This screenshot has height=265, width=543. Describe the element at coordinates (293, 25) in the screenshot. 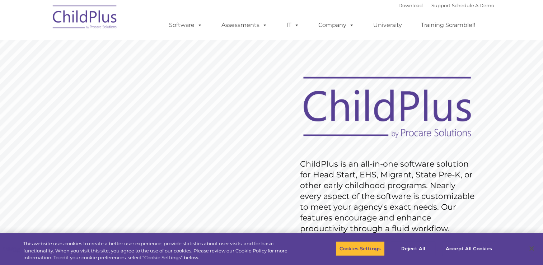

I see `a: IT` at that location.